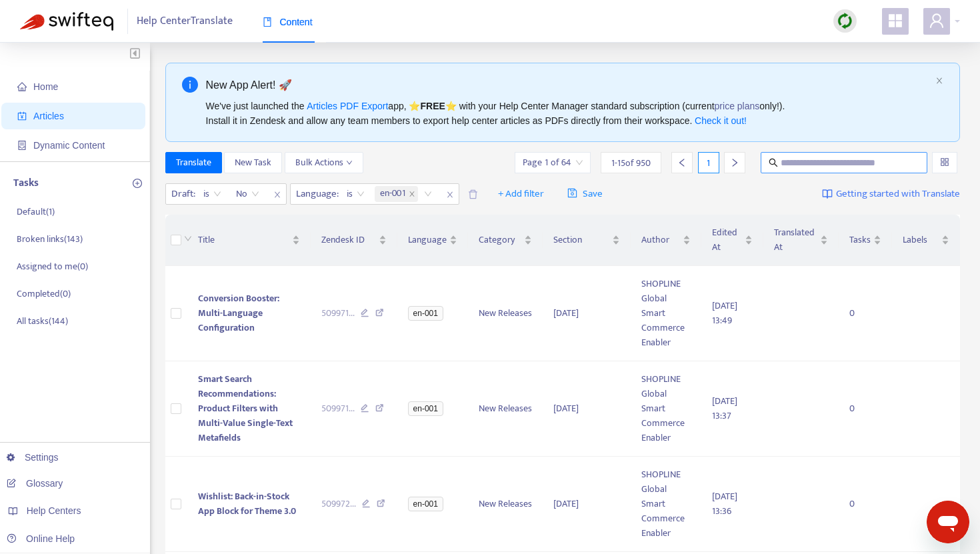 The image size is (980, 554). I want to click on span: Author, so click(660, 240).